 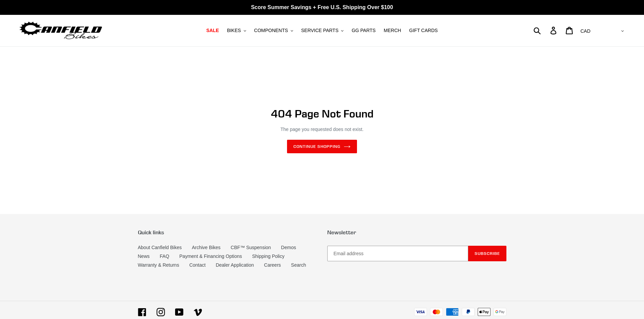 What do you see at coordinates (363, 30) in the screenshot?
I see `a: GG PARTS` at bounding box center [363, 30].